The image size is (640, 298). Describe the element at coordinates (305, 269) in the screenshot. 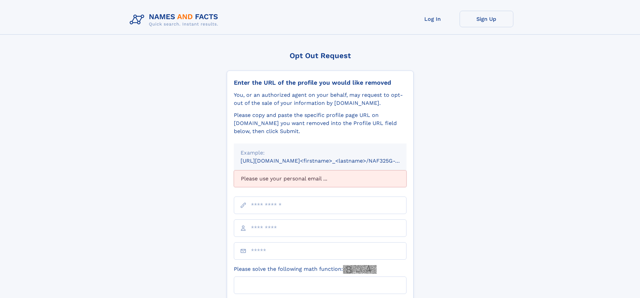

I see `label: Please solve the following math function:` at that location.